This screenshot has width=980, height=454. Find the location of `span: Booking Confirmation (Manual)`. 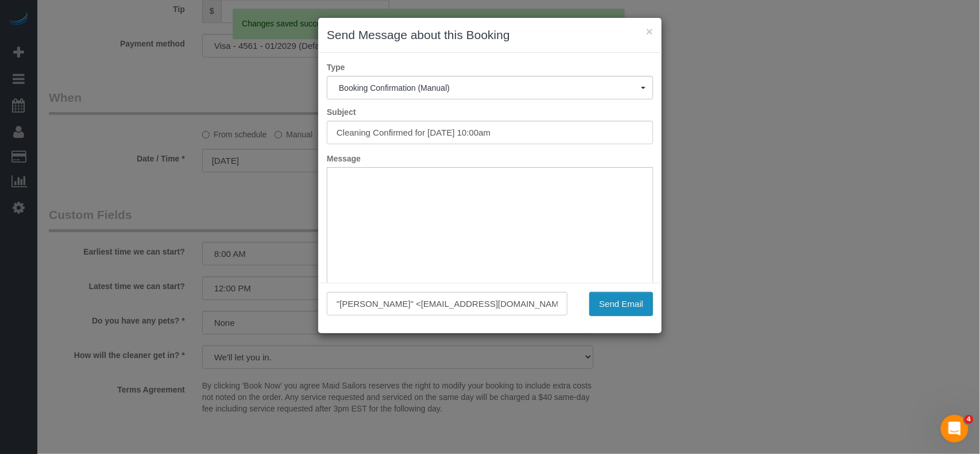

span: Booking Confirmation (Manual) is located at coordinates (490, 88).